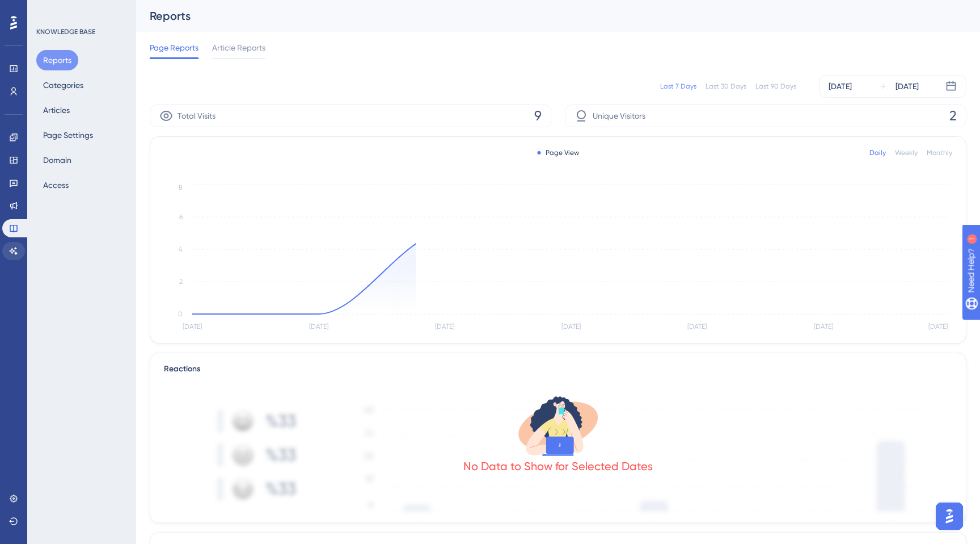  Describe the element at coordinates (180, 187) in the screenshot. I see `tspan: 8` at that location.